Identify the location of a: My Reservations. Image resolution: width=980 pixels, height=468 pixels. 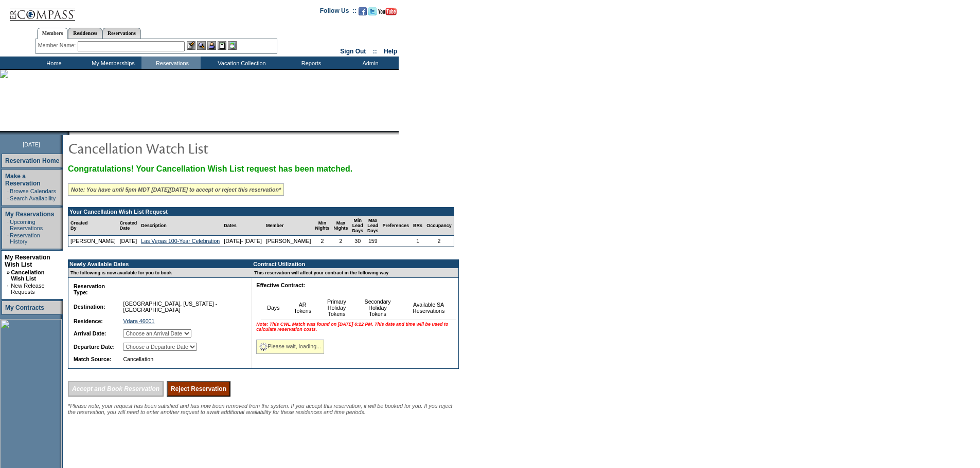
(29, 215).